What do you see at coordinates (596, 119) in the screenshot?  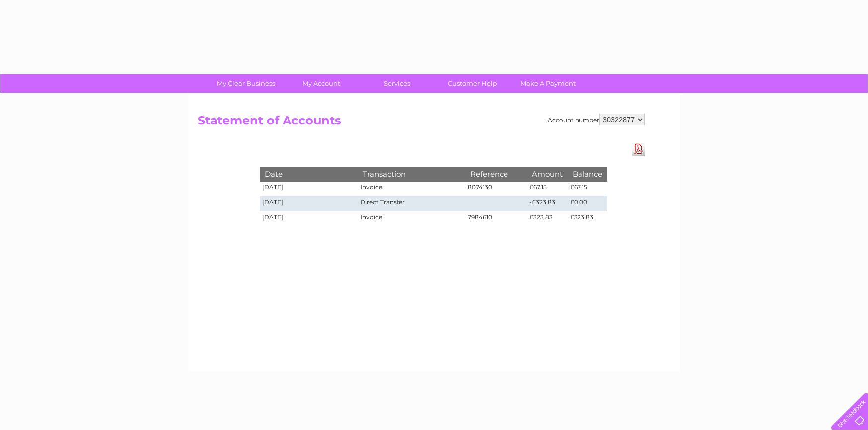 I see `div: Account number` at bounding box center [596, 119].